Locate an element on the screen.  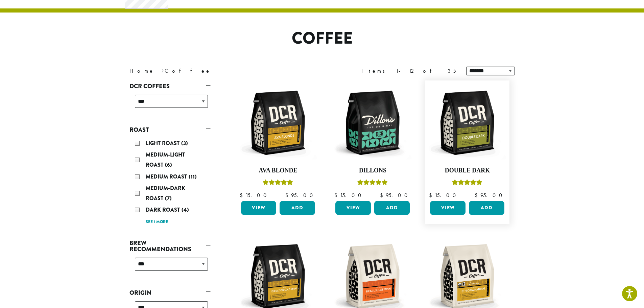
a: DillonsRated 5.00 out of 5 is located at coordinates (373, 141).